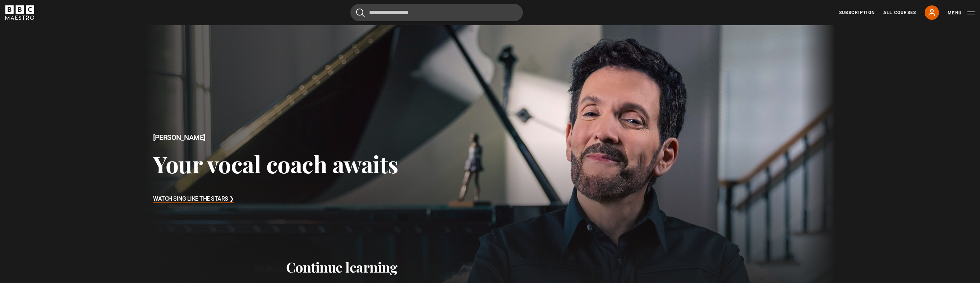 Image resolution: width=980 pixels, height=283 pixels. I want to click on h2: Continue learning, so click(490, 267).